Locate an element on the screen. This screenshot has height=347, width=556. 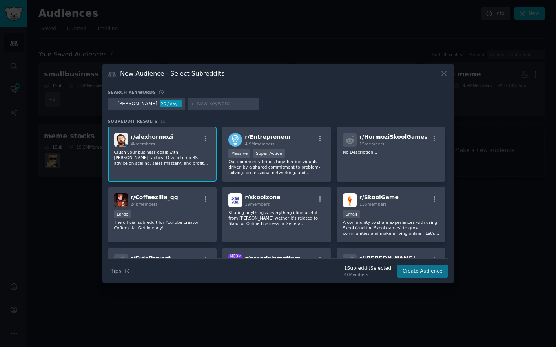
span: Subreddit Results is located at coordinates (133, 121).